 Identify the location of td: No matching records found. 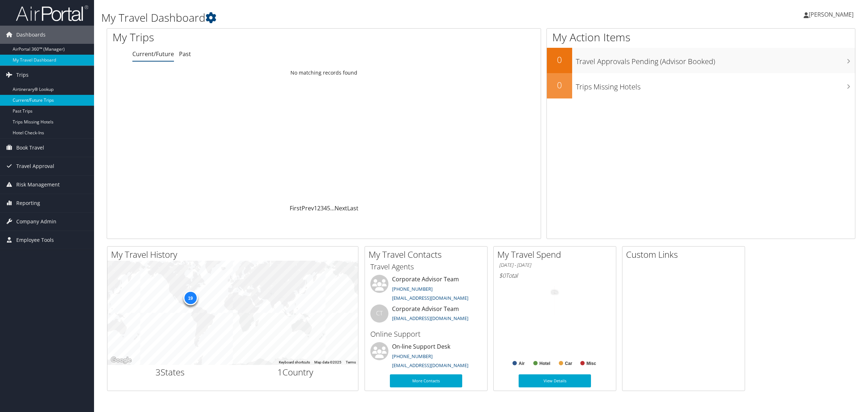
(324, 72).